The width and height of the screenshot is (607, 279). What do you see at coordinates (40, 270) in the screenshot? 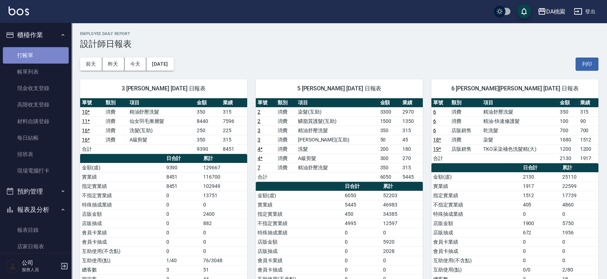
I see `p: 服務人員` at bounding box center [40, 270].